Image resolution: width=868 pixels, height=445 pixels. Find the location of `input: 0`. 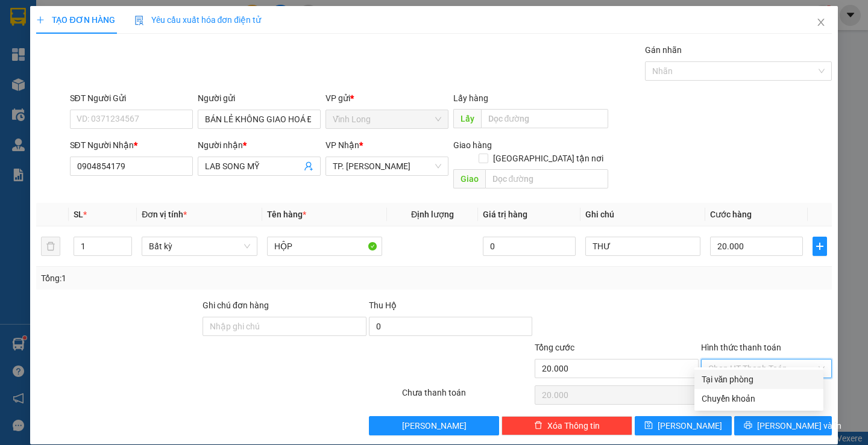

input: 0 is located at coordinates (529, 246).